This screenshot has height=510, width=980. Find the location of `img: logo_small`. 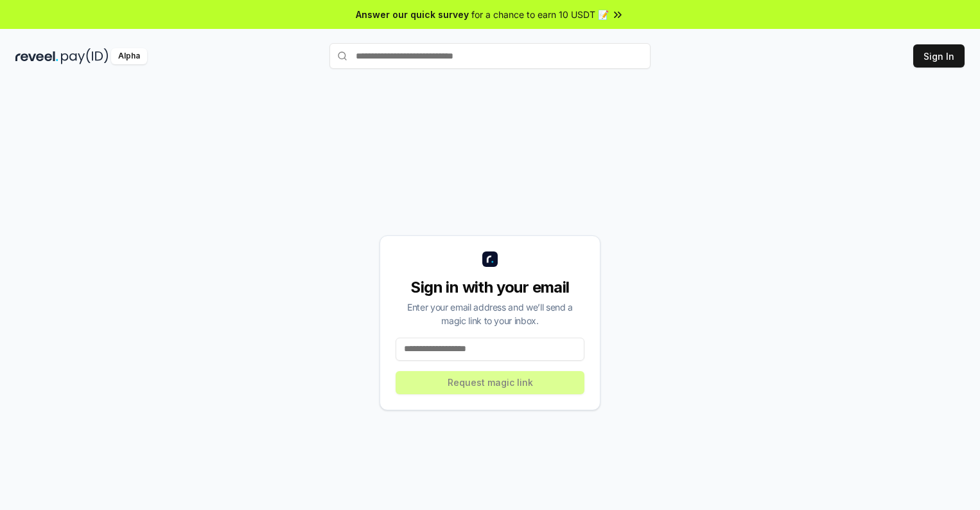

img: logo_small is located at coordinates (490, 259).